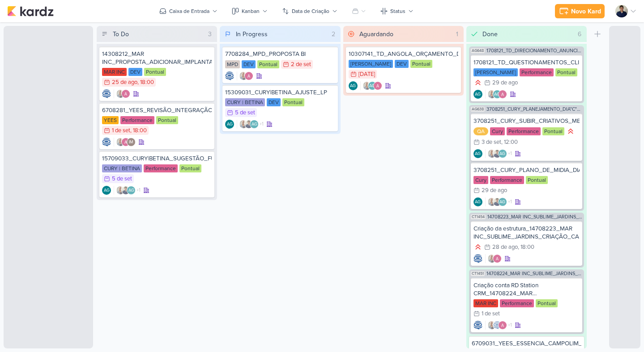 The height and width of the screenshot is (352, 644). What do you see at coordinates (124, 142) in the screenshot?
I see `div: Colaboradores: Iara Santos, Alessandra Gomes, Isabella Machado Guimarães` at bounding box center [124, 142].